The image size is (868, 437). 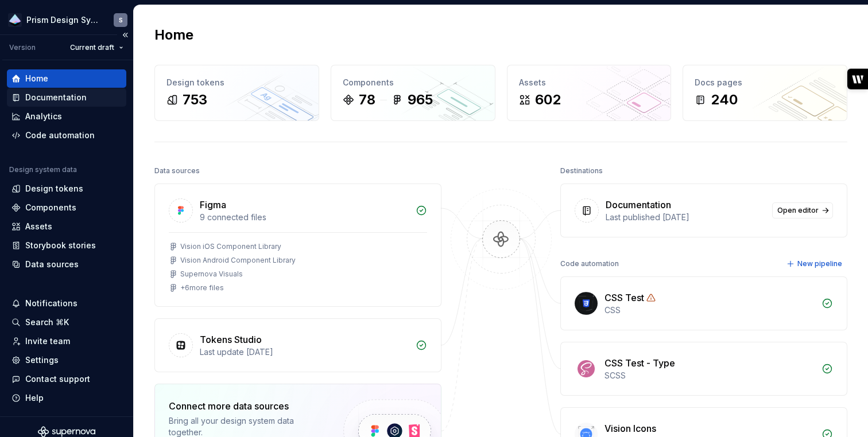 What do you see at coordinates (67, 265) in the screenshot?
I see `a: Data sources` at bounding box center [67, 265].